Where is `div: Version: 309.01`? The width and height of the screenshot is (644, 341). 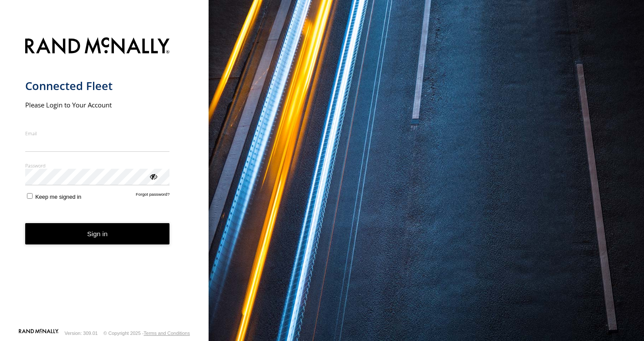 div: Version: 309.01 is located at coordinates (81, 333).